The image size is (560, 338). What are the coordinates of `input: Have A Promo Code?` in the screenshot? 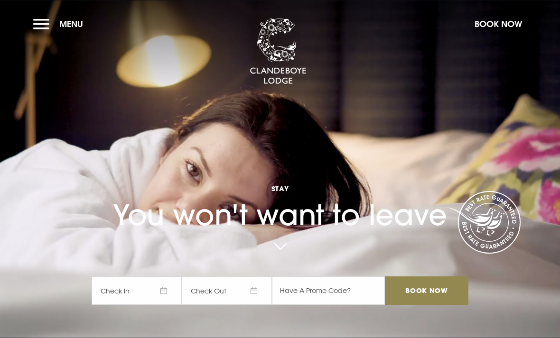 It's located at (328, 291).